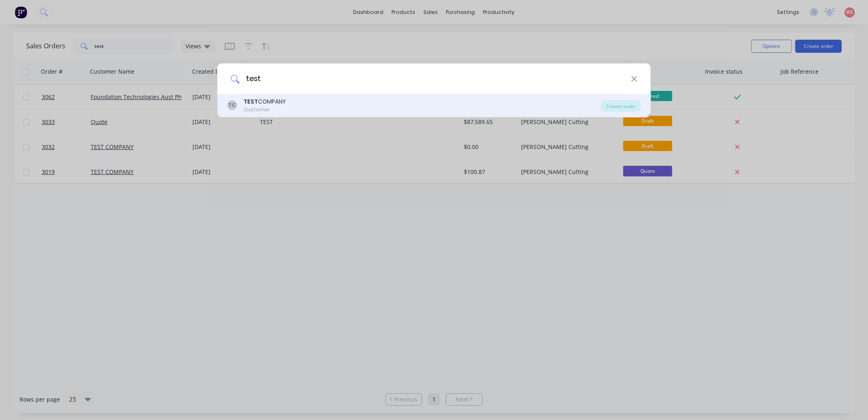 The image size is (868, 420). Describe the element at coordinates (265, 110) in the screenshot. I see `div: Customer` at that location.